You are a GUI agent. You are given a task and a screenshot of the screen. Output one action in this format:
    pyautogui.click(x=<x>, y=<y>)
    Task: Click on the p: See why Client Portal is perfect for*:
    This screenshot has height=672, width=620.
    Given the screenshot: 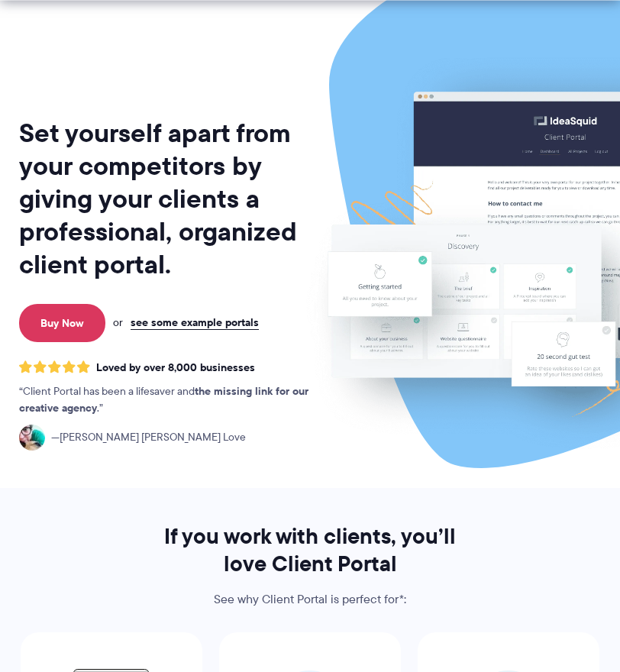 What is the action you would take?
    pyautogui.click(x=310, y=599)
    